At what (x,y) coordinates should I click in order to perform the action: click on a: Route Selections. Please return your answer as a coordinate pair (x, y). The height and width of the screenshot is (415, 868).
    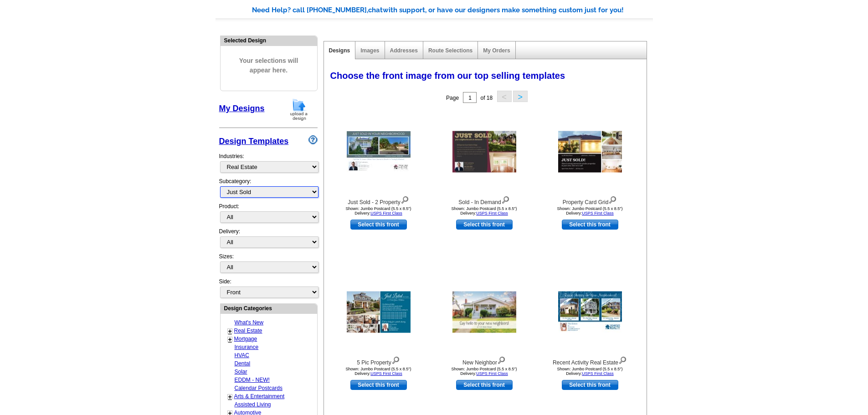
    Looking at the image, I should click on (450, 50).